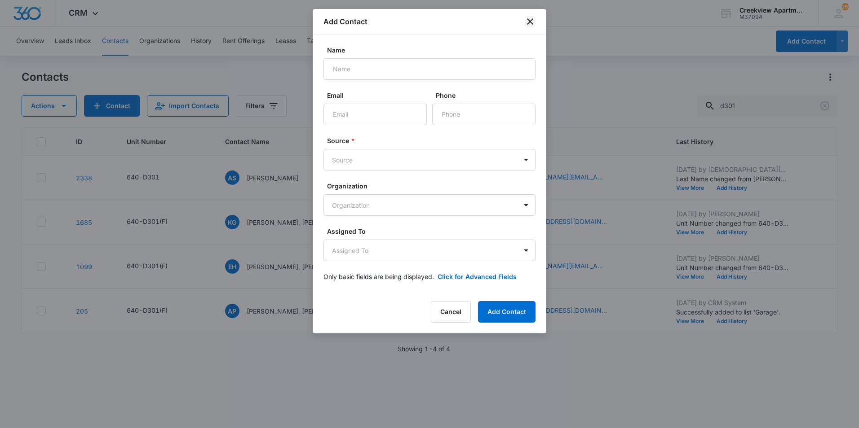 The height and width of the screenshot is (428, 859). Describe the element at coordinates (450, 312) in the screenshot. I see `button: Cancel` at that location.